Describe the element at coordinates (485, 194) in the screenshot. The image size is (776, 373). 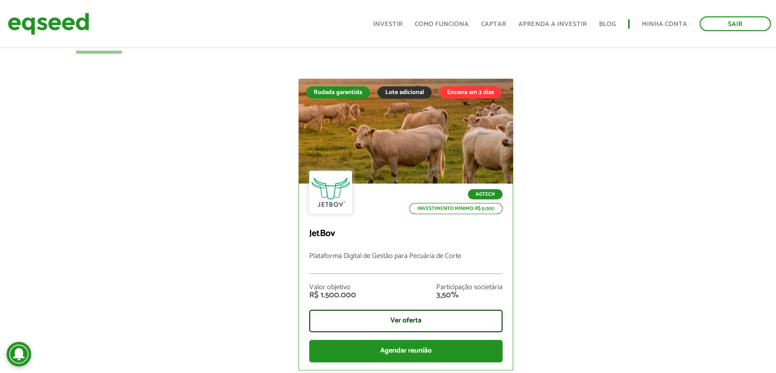
I see `p: Agtech` at that location.